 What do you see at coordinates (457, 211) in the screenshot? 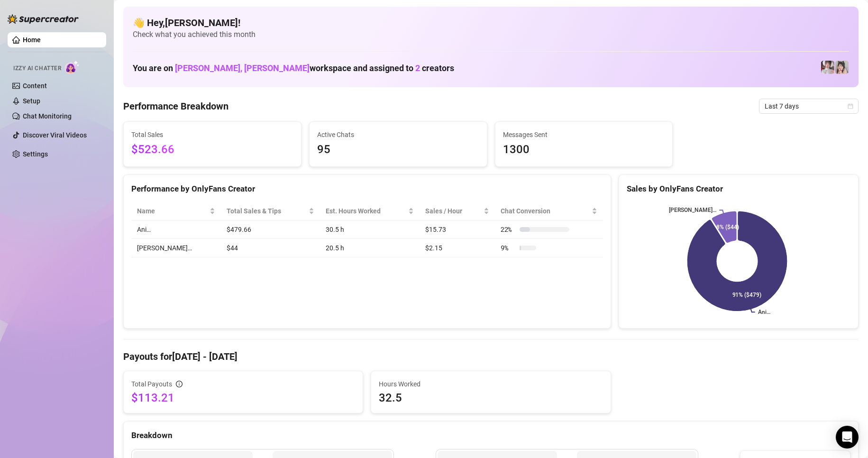
I see `th: Sales / Hour` at bounding box center [457, 211].